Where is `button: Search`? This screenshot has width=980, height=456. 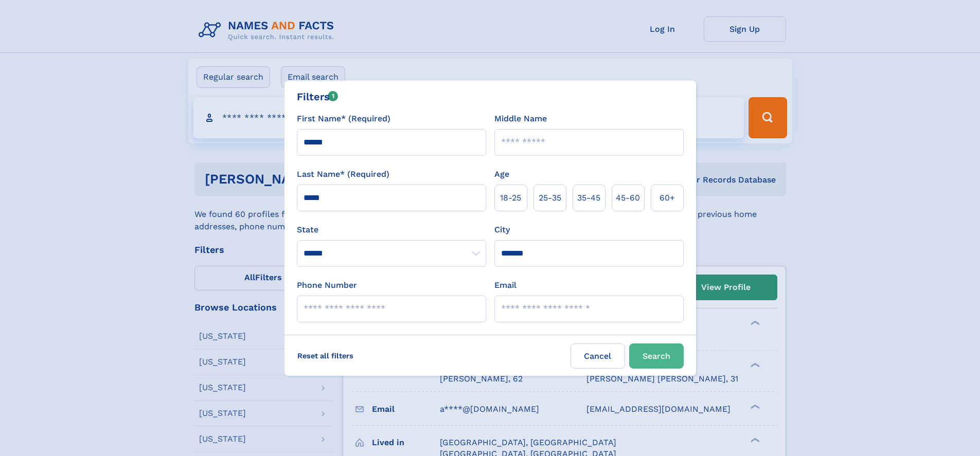 button: Search is located at coordinates (656, 356).